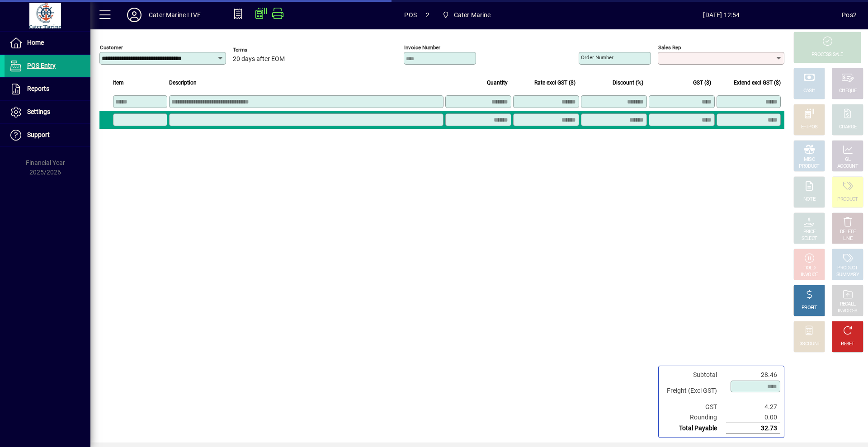 Image resolution: width=868 pixels, height=447 pixels. Describe the element at coordinates (848, 275) in the screenshot. I see `div: SUMMARY` at that location.